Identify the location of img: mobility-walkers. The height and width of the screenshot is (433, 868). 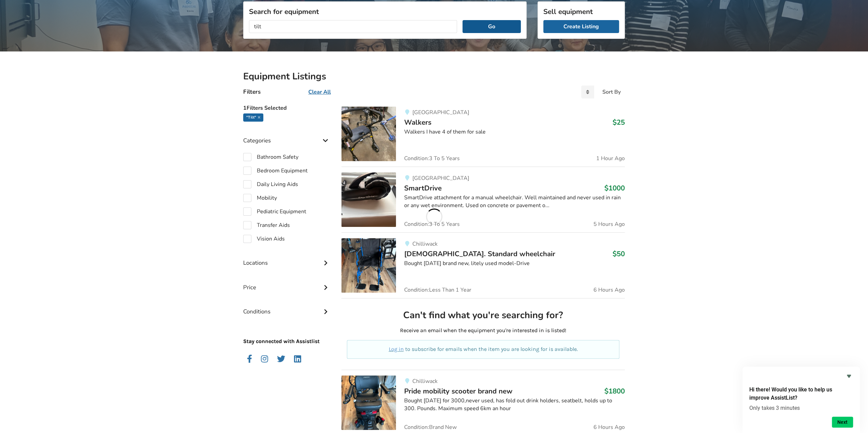
(369, 134).